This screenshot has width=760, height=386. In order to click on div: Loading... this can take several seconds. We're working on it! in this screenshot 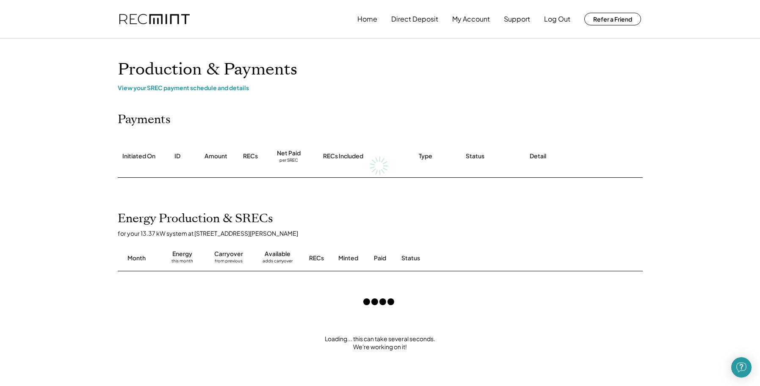, I will do `click(380, 343)`.